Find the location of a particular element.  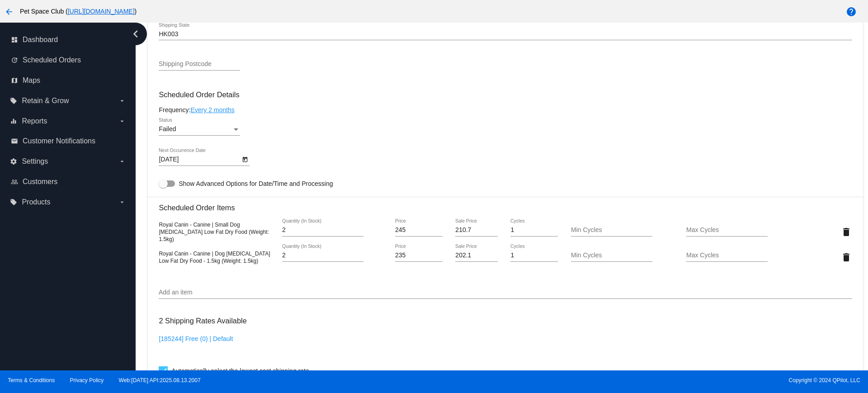

span: Retain & Grow is located at coordinates (45, 101).